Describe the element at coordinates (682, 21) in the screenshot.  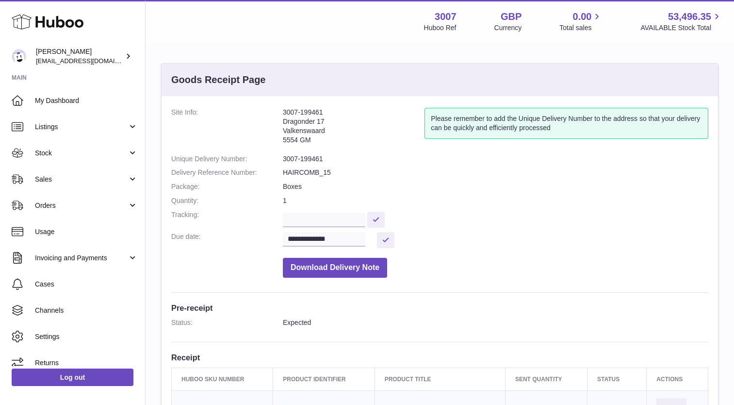
I see `a: 53,496.35 AVAILABLE Stock Total` at that location.